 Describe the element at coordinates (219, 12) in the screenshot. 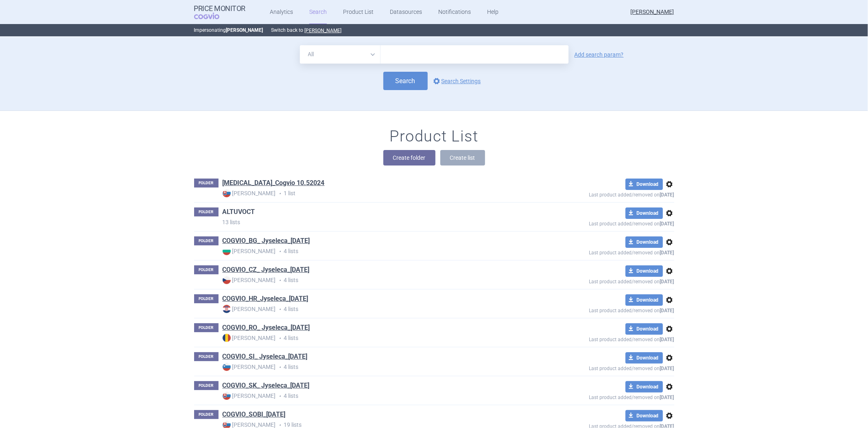

I see `a: Price MonitorCOGVIO` at that location.